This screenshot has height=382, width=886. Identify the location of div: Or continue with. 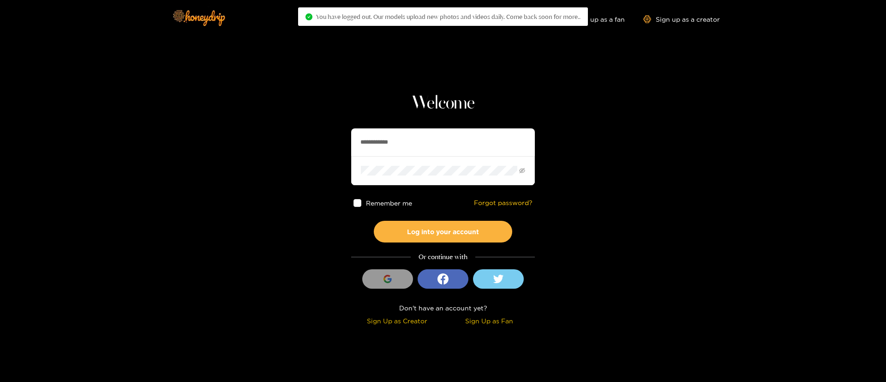
(443, 257).